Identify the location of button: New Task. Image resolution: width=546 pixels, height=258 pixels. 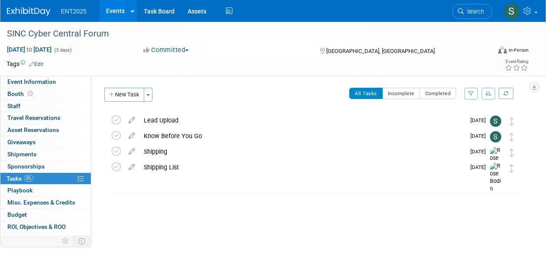
(124, 95).